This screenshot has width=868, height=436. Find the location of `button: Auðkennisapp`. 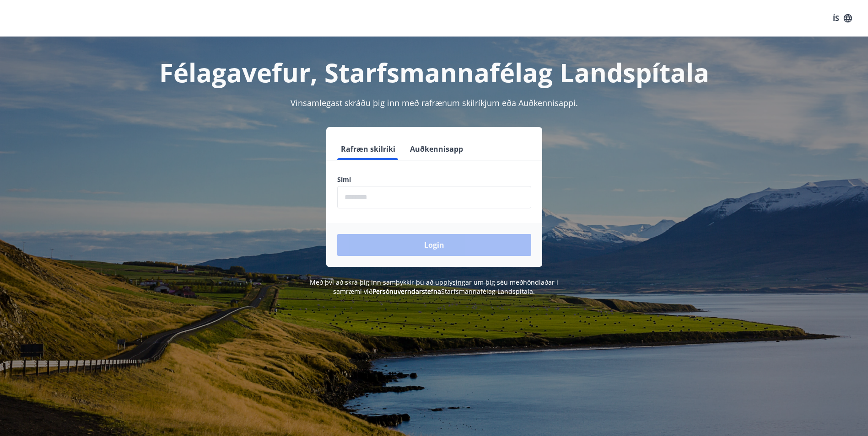

button: Auðkennisapp is located at coordinates (436, 150).